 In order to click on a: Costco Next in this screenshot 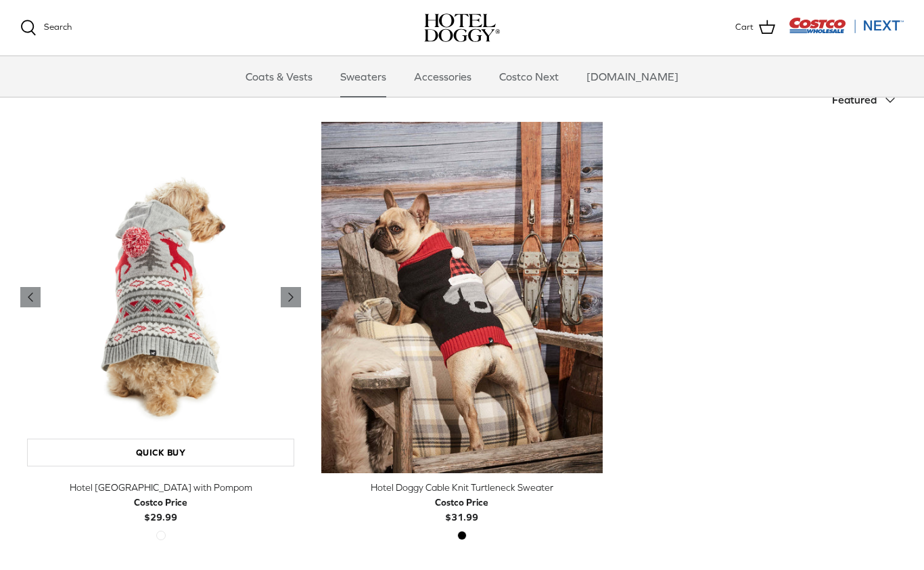, I will do `click(529, 77)`.